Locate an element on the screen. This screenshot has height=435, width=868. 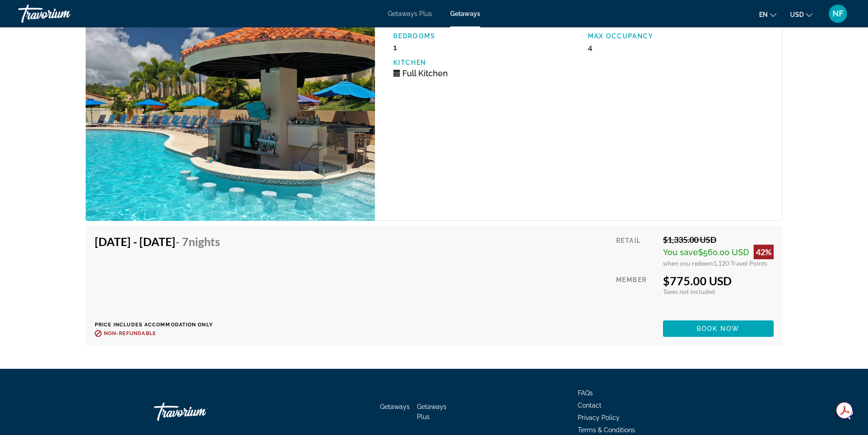
span: 1,120 Travel Points is located at coordinates (740, 263).